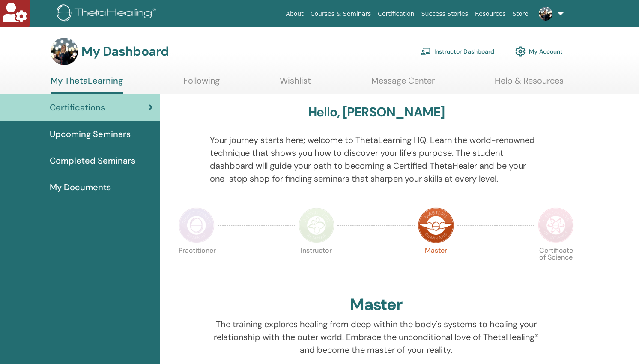 The image size is (639, 364). What do you see at coordinates (376, 305) in the screenshot?
I see `h2: Master` at bounding box center [376, 305].